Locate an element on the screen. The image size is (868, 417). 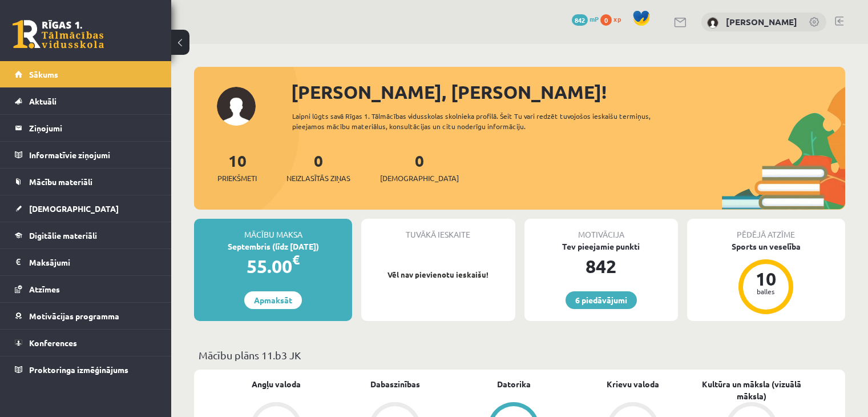
span: 0 is located at coordinates (606, 20).